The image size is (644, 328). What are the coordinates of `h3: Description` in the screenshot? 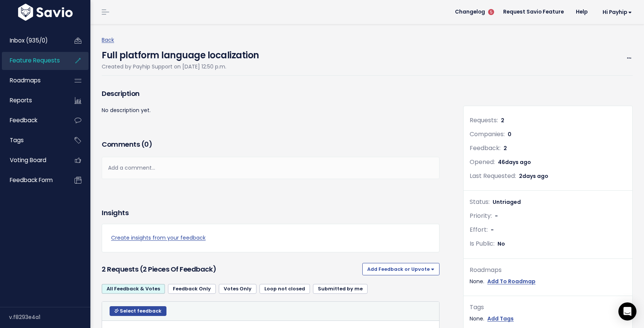 It's located at (270, 93).